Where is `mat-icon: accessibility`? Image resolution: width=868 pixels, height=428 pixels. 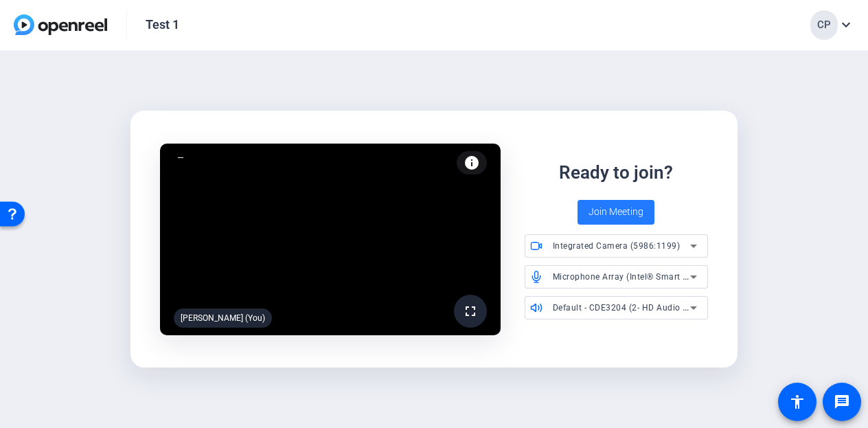
mat-icon: accessibility is located at coordinates (798, 402).